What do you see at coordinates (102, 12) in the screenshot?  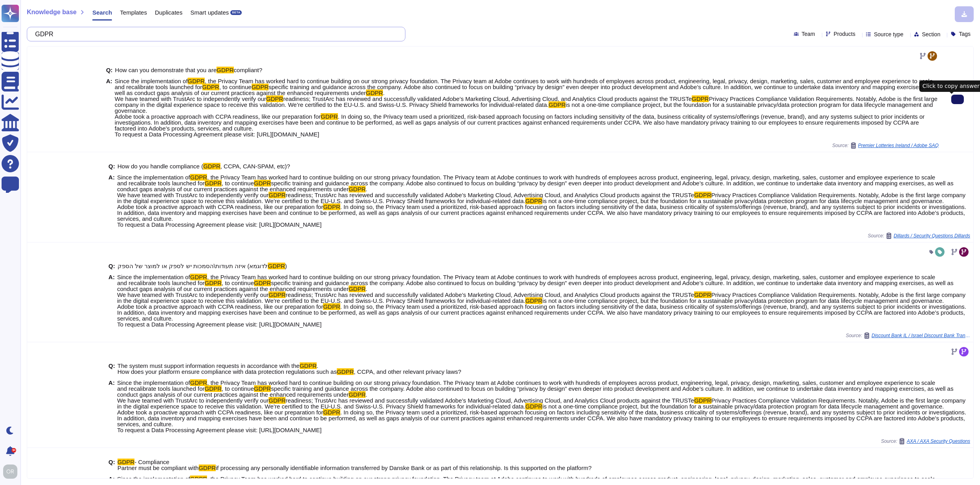 I see `span: Search` at bounding box center [102, 12].